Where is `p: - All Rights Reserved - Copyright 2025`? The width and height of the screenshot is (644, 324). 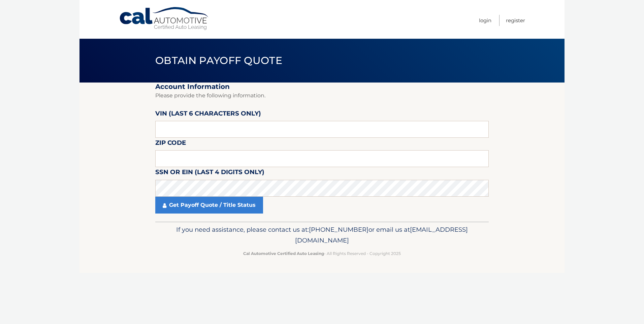
p: - All Rights Reserved - Copyright 2025 is located at coordinates (322, 254).